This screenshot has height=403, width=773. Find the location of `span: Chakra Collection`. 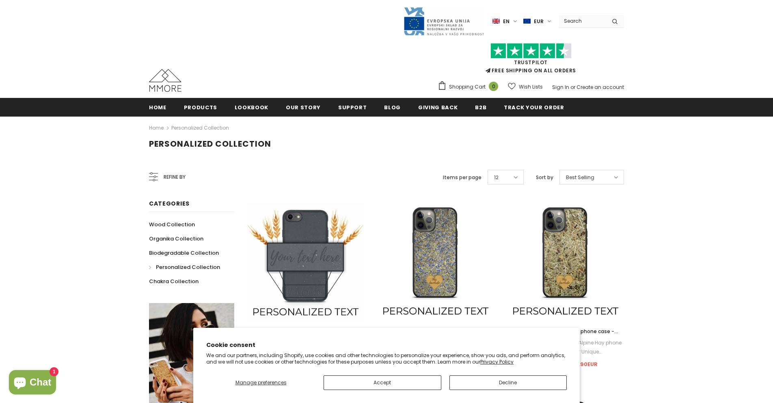

span: Chakra Collection is located at coordinates (174, 281).